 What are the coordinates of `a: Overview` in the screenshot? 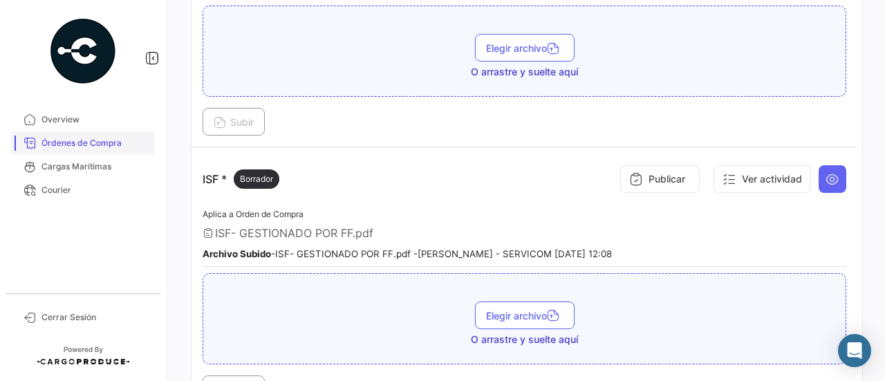 It's located at (83, 120).